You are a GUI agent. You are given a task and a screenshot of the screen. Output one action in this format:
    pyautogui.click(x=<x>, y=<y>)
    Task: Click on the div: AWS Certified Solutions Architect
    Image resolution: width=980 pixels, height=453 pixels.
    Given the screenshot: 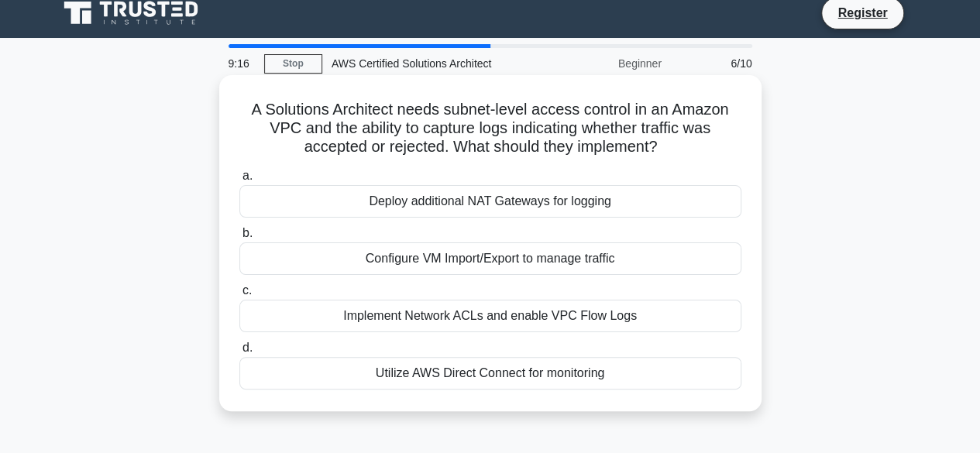 What is the action you would take?
    pyautogui.click(x=428, y=64)
    